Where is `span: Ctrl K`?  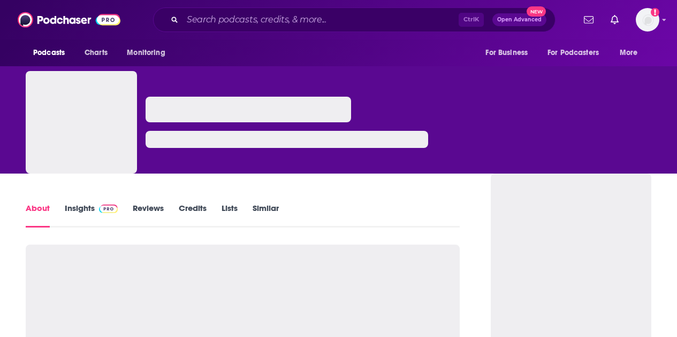 span: Ctrl K is located at coordinates (471, 20).